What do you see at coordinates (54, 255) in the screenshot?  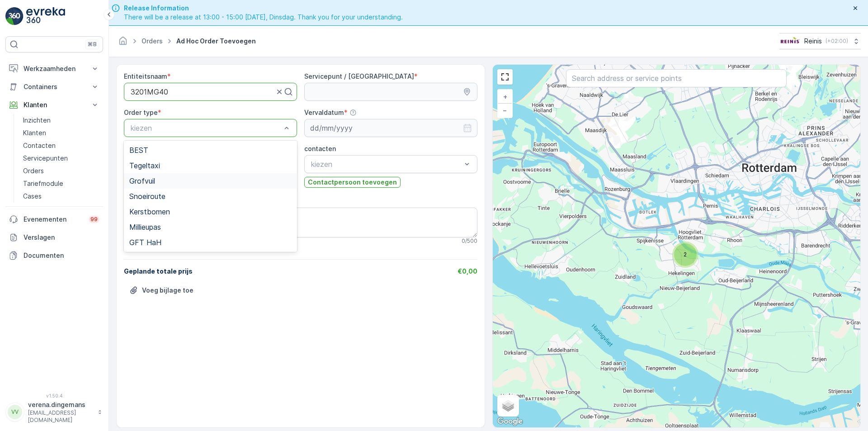 I see `a: Documenten` at bounding box center [54, 255].